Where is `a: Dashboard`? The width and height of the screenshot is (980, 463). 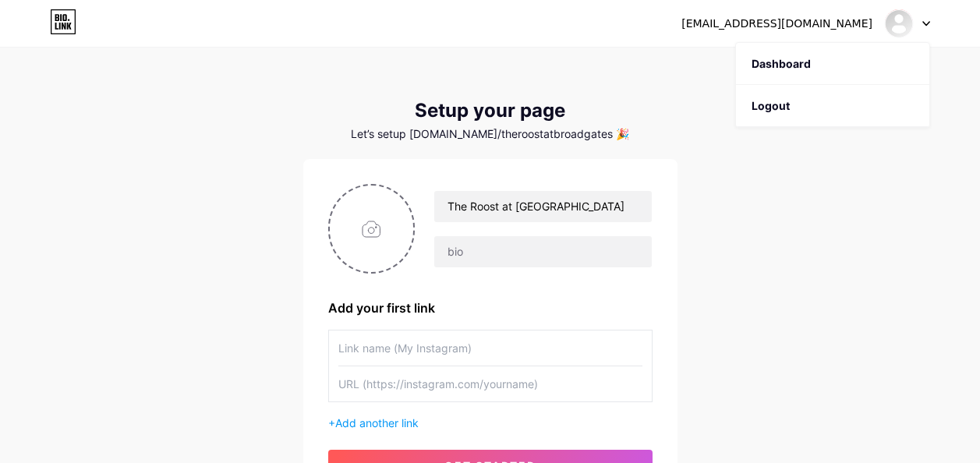 a: Dashboard is located at coordinates (833, 64).